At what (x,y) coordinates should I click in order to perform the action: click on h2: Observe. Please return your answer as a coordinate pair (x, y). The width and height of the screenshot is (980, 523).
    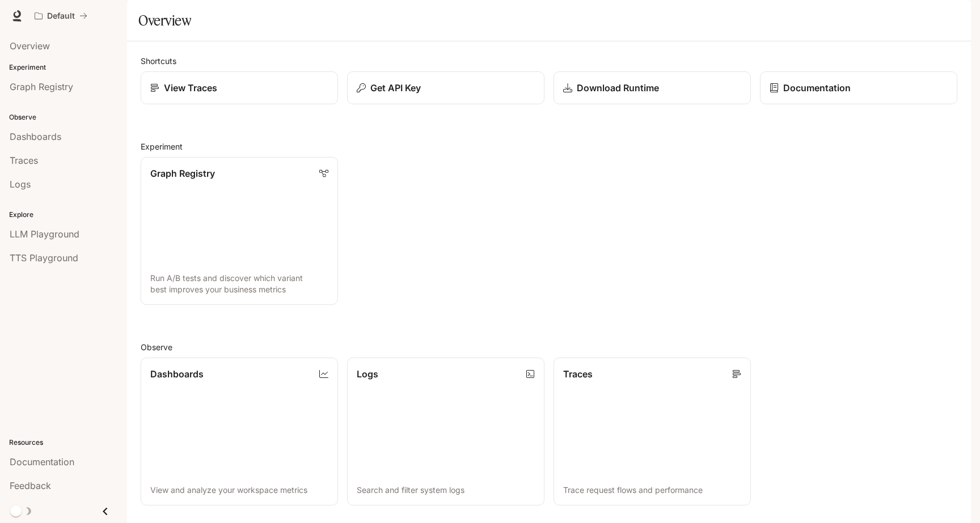
    Looking at the image, I should click on (549, 347).